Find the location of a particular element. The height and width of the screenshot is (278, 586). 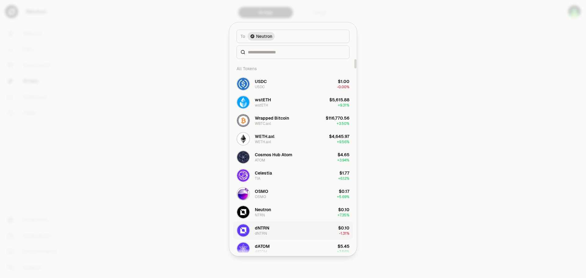

button: wstETH LogowstETHwstETH$5,615.88+9.31% is located at coordinates (293, 102).